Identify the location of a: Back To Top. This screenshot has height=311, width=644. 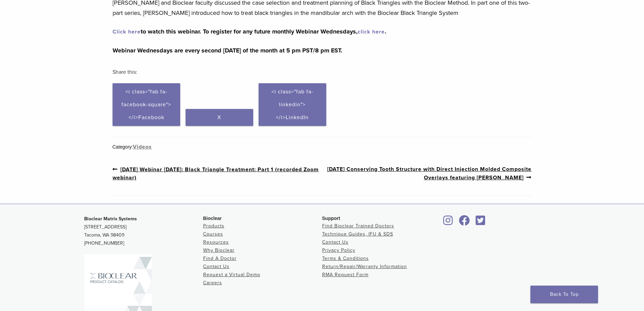
(564, 294).